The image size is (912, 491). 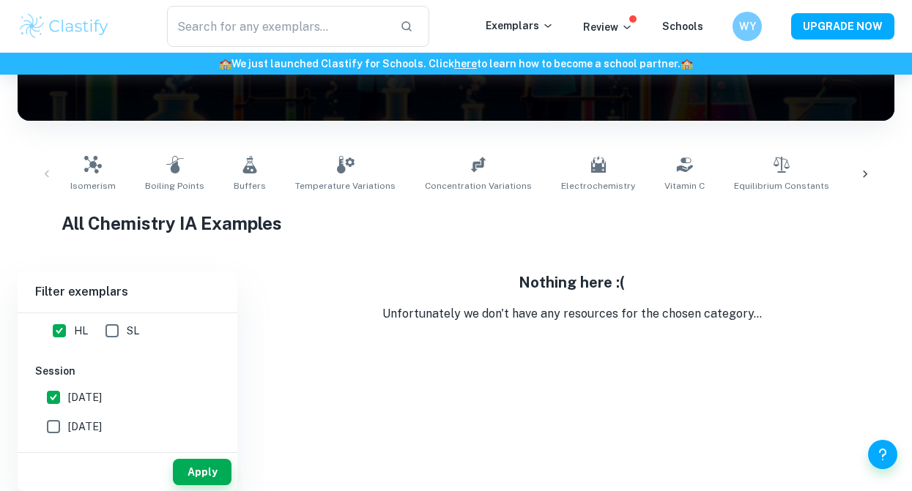 What do you see at coordinates (684, 186) in the screenshot?
I see `span: Vitamin C` at bounding box center [684, 186].